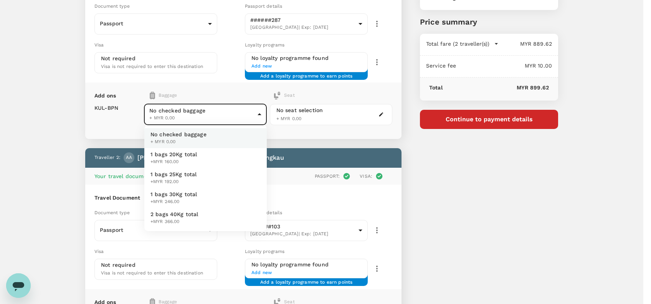 The width and height of the screenshot is (651, 304). I want to click on span: No checked baggage, so click(178, 134).